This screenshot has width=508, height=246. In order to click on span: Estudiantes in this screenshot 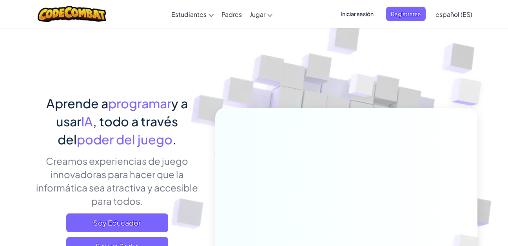, I will do `click(189, 14)`.